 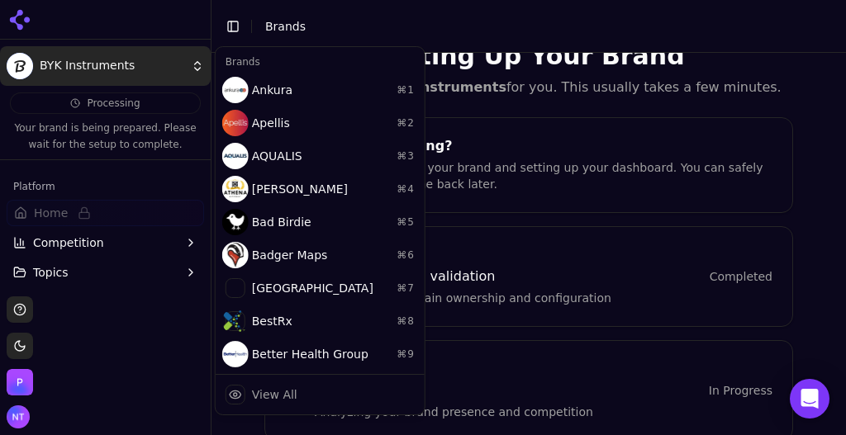 What do you see at coordinates (320, 90) in the screenshot?
I see `div: Ankura` at bounding box center [320, 90].